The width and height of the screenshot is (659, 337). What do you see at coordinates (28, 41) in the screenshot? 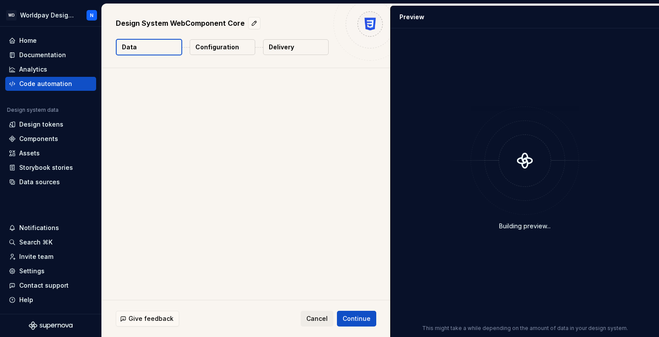
I see `div: Home` at bounding box center [28, 41].